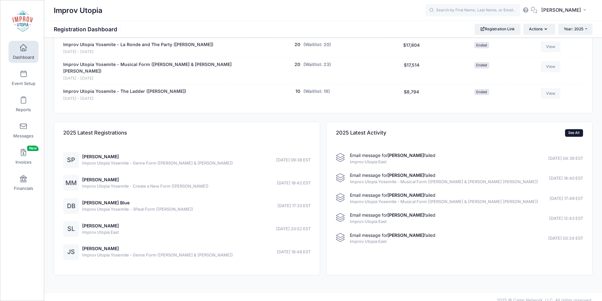 This screenshot has height=301, width=602. Describe the element at coordinates (23, 57) in the screenshot. I see `span: Dashboard` at that location.